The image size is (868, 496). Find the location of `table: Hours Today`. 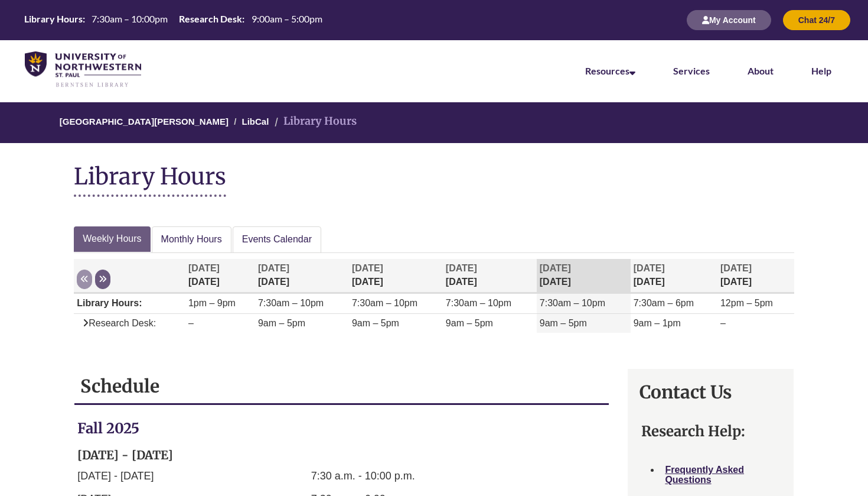

table: Hours Today is located at coordinates (173, 20).